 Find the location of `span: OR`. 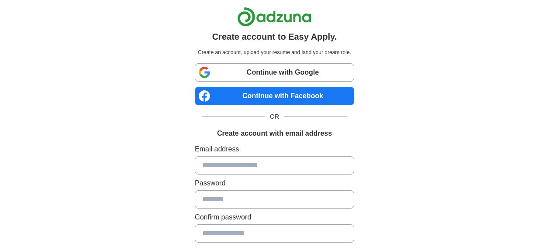

span: OR is located at coordinates (274, 117).